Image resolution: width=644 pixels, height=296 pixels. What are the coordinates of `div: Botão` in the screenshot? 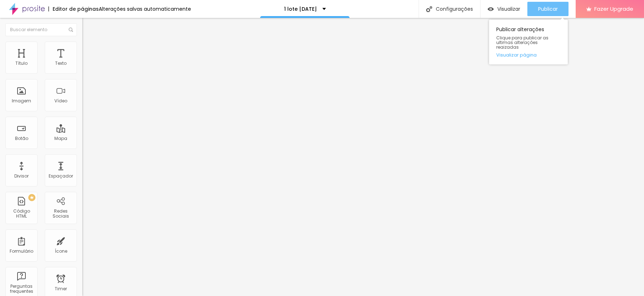 It's located at (21, 138).